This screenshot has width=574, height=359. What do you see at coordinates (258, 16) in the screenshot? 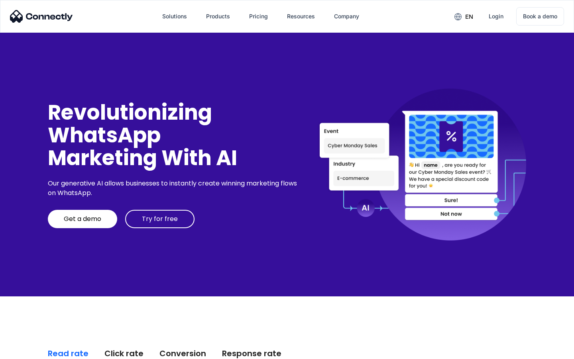
I see `a: Pricing` at bounding box center [258, 16].